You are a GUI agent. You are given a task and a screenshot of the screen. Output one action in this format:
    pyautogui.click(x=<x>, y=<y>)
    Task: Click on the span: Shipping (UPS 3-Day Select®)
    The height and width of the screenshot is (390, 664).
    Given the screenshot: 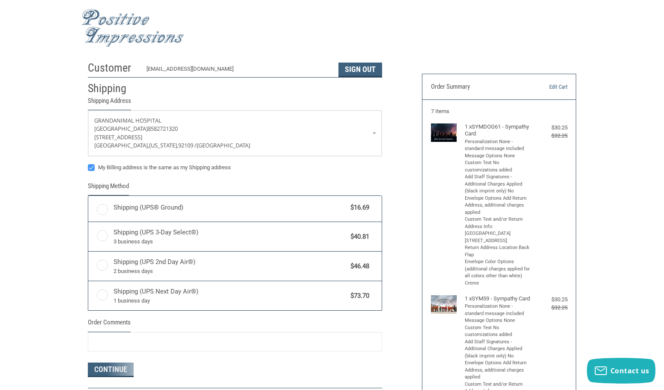 What is the action you would take?
    pyautogui.click(x=230, y=236)
    